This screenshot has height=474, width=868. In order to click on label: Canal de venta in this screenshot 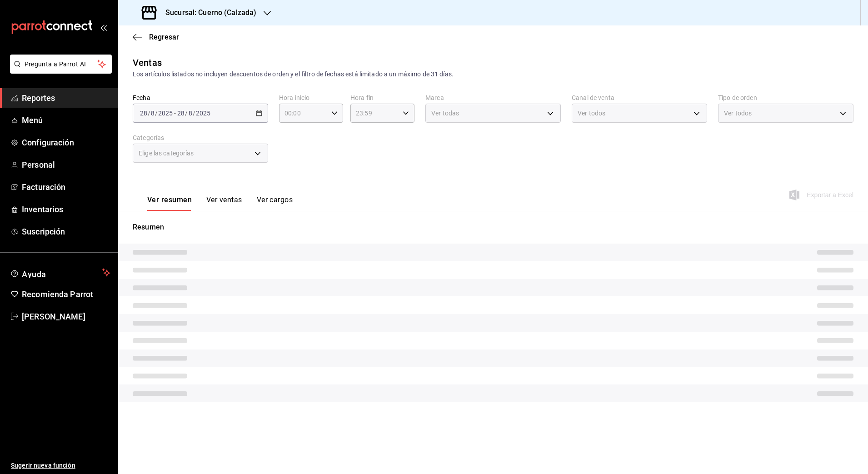, I will do `click(640, 98)`.